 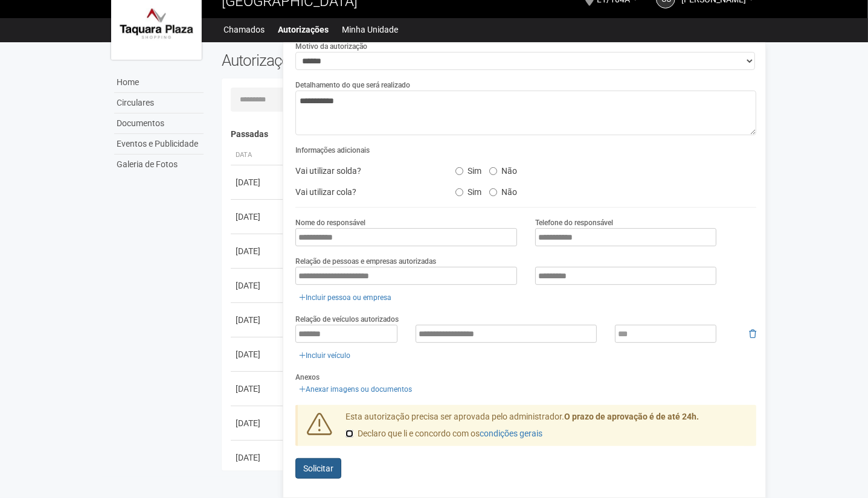 I want to click on span: Solicitar, so click(x=318, y=469).